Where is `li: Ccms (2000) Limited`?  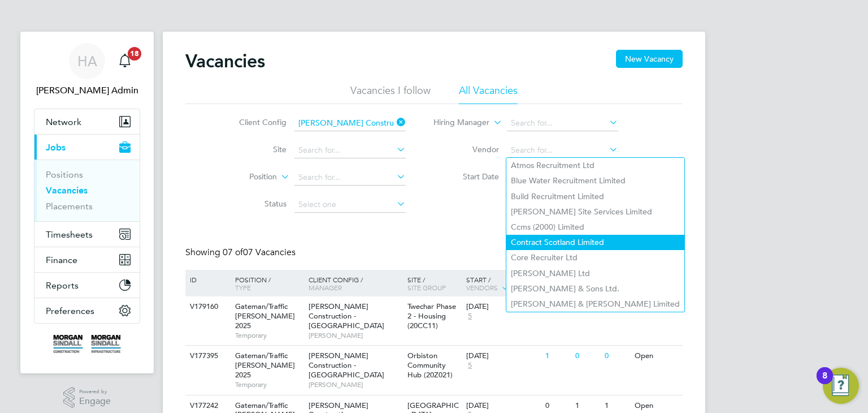 li: Ccms (2000) Limited is located at coordinates (595, 227).